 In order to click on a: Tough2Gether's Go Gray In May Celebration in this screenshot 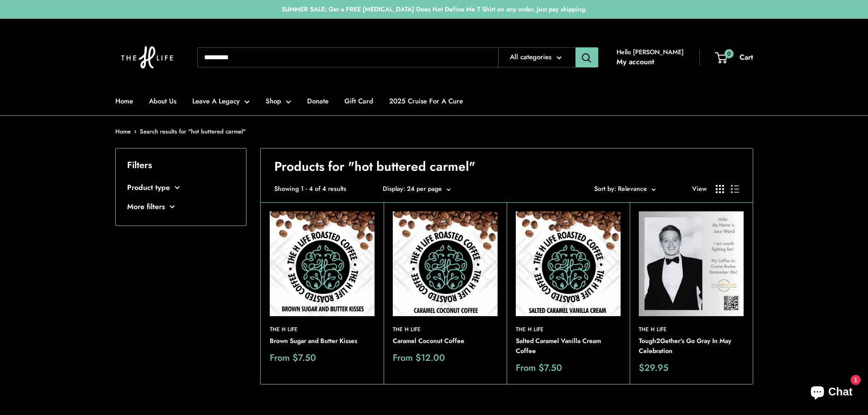, I will do `click(691, 346)`.